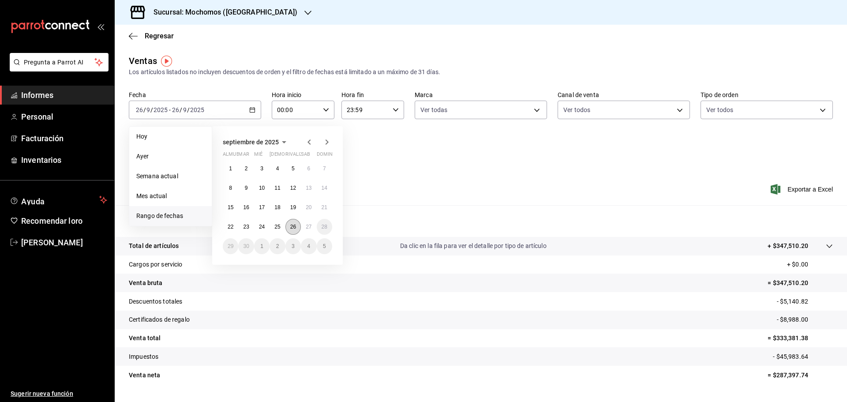 The image size is (847, 402). I want to click on font: Los artículos listados no incluyen descuentos de orden y el filtro de fechas está limitado a un m..., so click(285, 72).